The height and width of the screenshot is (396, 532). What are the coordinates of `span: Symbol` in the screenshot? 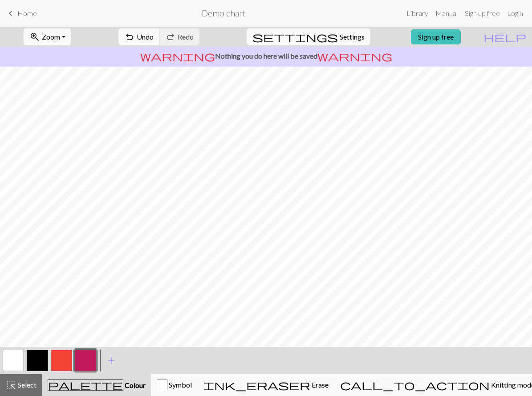 It's located at (179, 385).